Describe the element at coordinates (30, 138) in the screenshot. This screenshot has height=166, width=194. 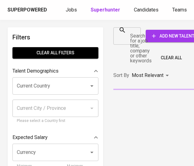
I see `p: Expected Salary` at that location.